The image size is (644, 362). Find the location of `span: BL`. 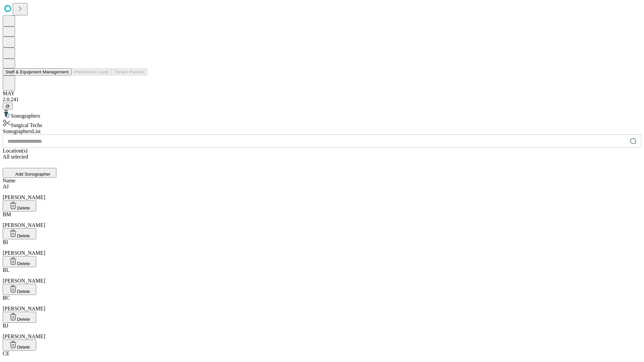

span: BL is located at coordinates (6, 270).